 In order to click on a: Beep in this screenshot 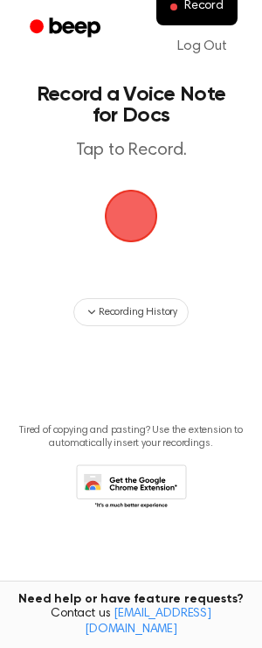, I will do `click(66, 28)`.